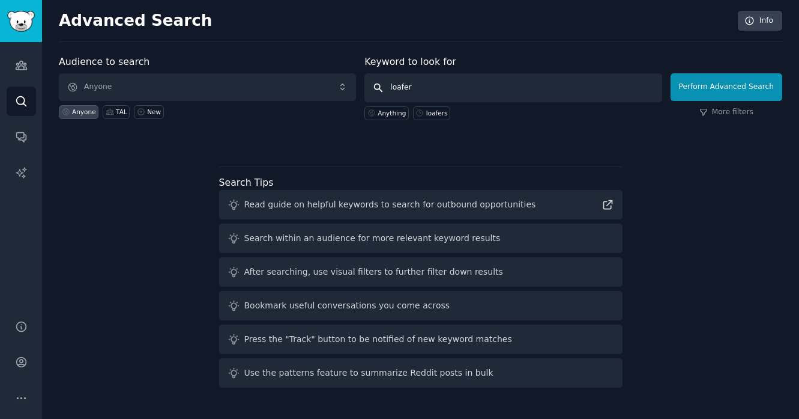 This screenshot has height=419, width=799. Describe the element at coordinates (395, 21) in the screenshot. I see `h2: Advanced Search` at that location.